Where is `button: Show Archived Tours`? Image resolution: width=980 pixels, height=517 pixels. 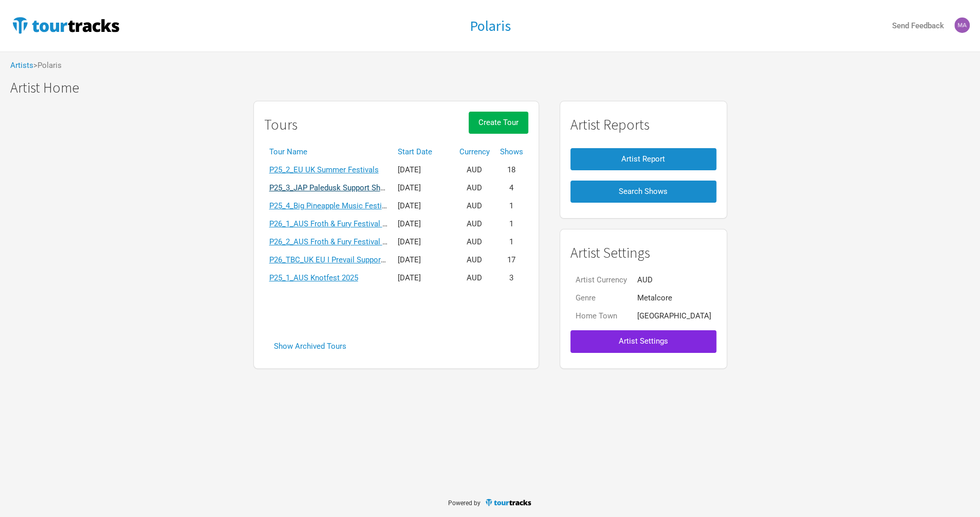
button: Show Archived Tours is located at coordinates (310, 346).